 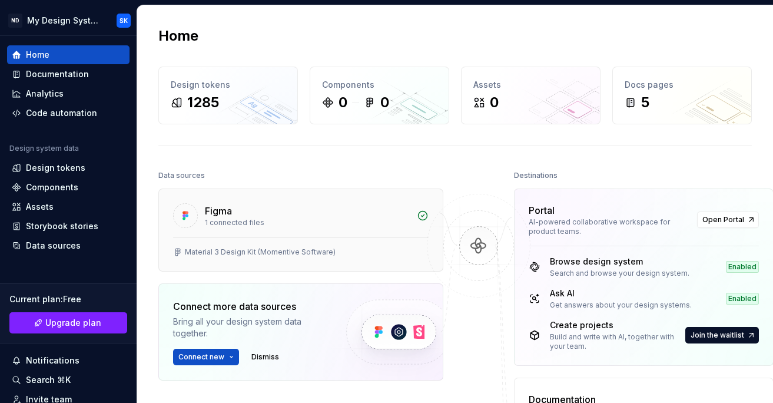 I want to click on div: Search ⌘K, so click(x=48, y=380).